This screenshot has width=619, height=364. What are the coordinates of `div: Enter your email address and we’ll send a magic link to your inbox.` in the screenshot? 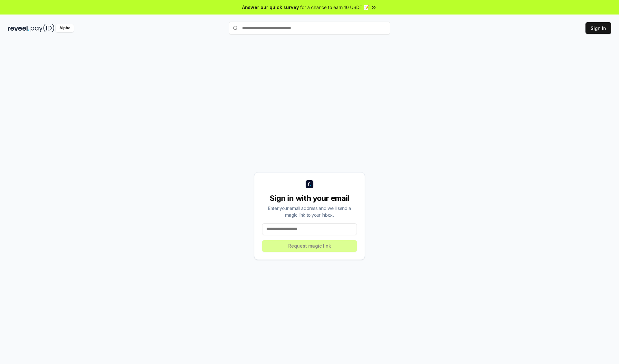 It's located at (310, 212).